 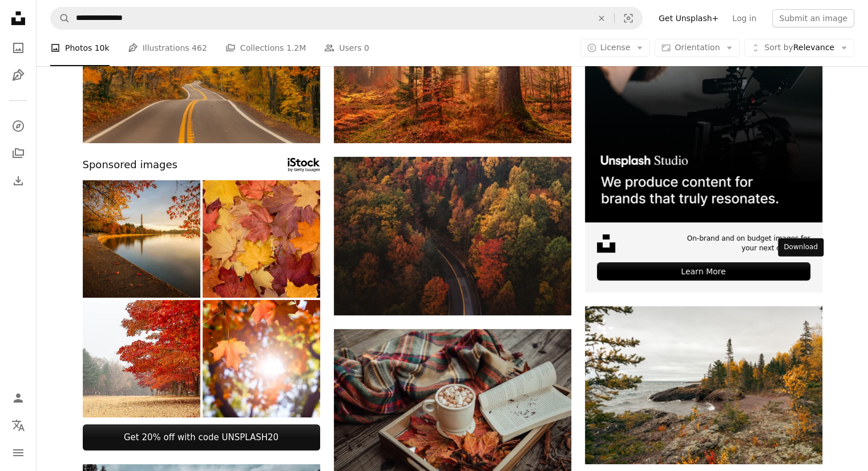 I want to click on span: License, so click(x=615, y=47).